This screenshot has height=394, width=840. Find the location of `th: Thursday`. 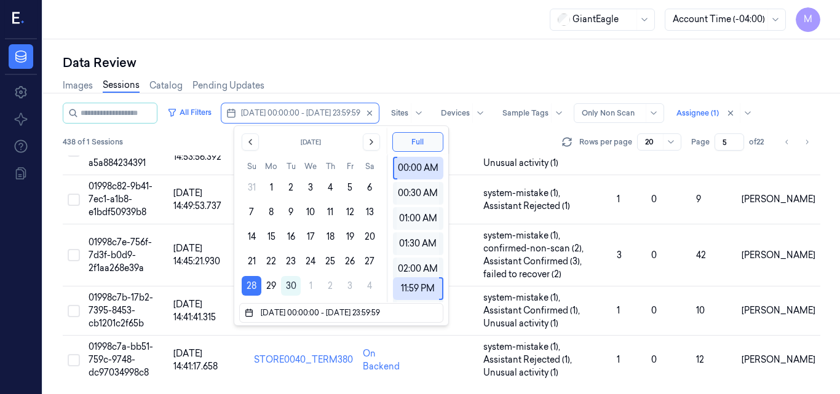

th: Thursday is located at coordinates (330, 167).